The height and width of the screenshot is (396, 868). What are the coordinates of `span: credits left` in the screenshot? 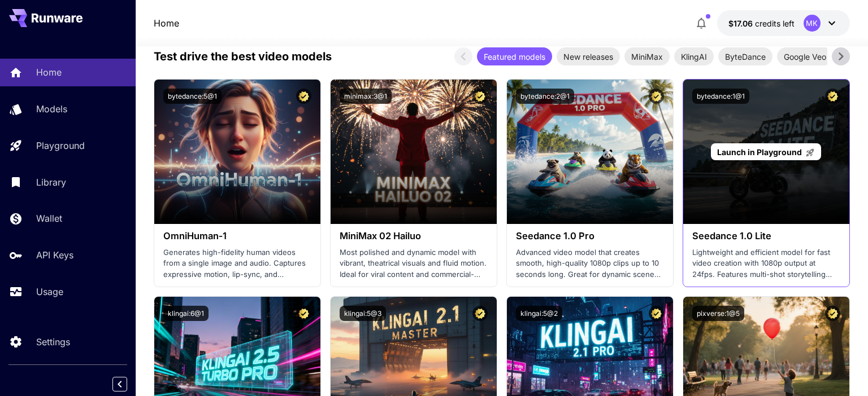 It's located at (775, 23).